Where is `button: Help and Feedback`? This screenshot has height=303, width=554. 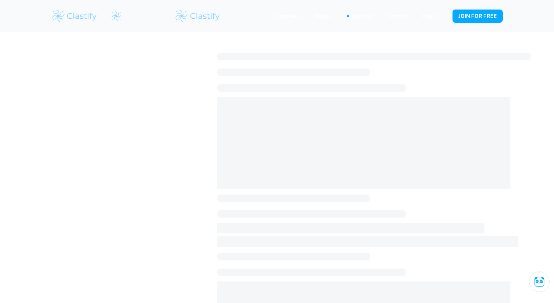
button: Help and Feedback is located at coordinates (445, 16).